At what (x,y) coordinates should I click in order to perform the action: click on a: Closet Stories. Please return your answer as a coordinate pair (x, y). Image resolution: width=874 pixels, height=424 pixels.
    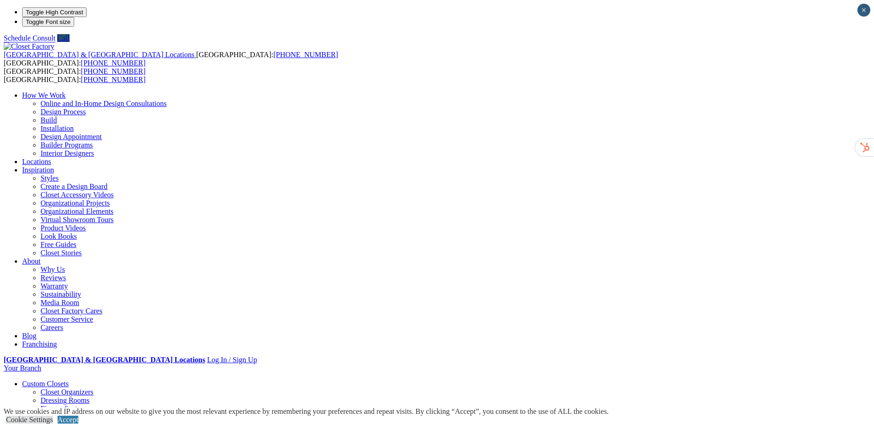
    Looking at the image, I should click on (61, 252).